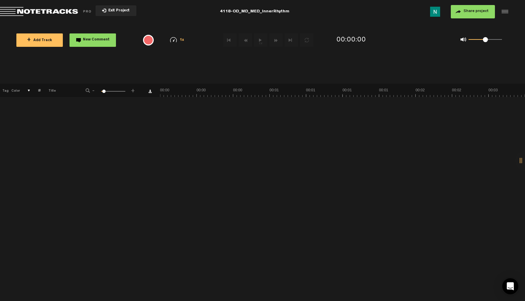  Describe the element at coordinates (39, 40) in the screenshot. I see `span: Add Track` at that location.